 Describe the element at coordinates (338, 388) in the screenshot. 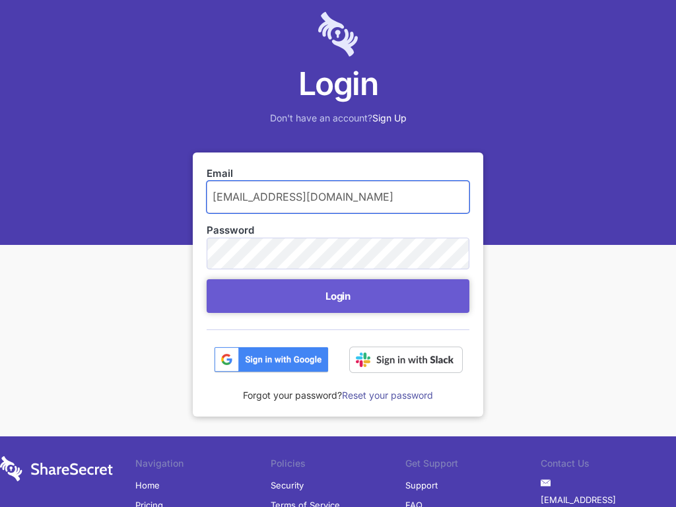

I see `div: Forgot your password?` at that location.